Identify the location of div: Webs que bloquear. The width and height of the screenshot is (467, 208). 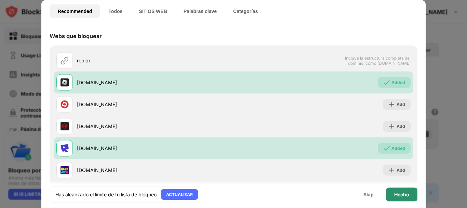
(76, 36).